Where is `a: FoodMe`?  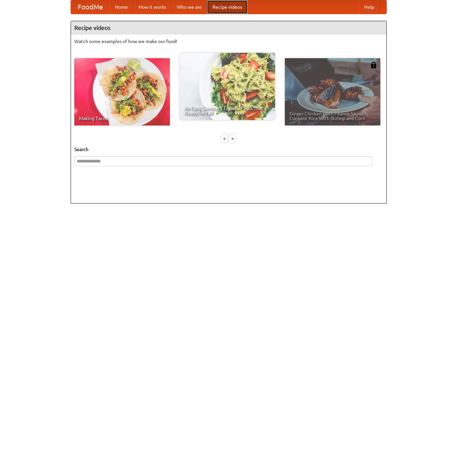
a: FoodMe is located at coordinates (90, 7).